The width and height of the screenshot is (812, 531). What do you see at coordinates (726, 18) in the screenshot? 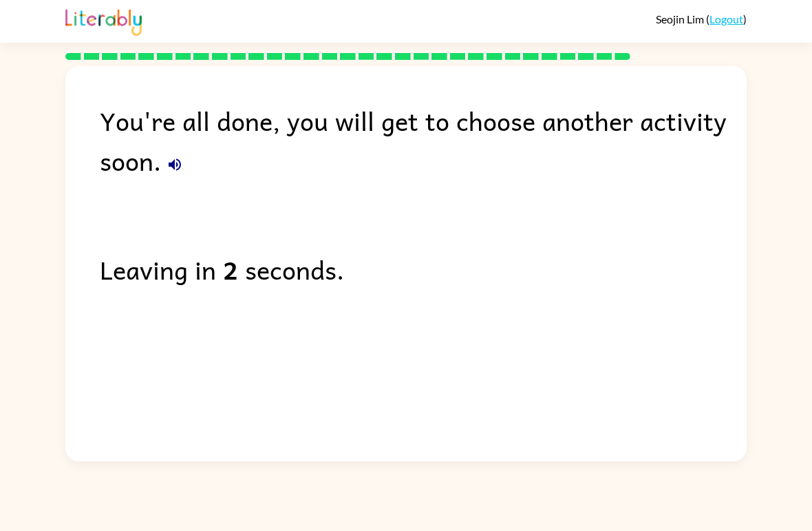
I see `a: Logout` at bounding box center [726, 18].